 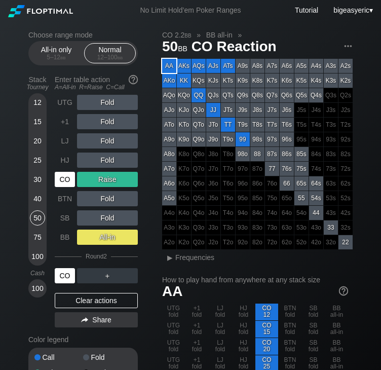 What do you see at coordinates (85, 320) in the screenshot?
I see `img: share.864f2f62.svg` at bounding box center [85, 320].